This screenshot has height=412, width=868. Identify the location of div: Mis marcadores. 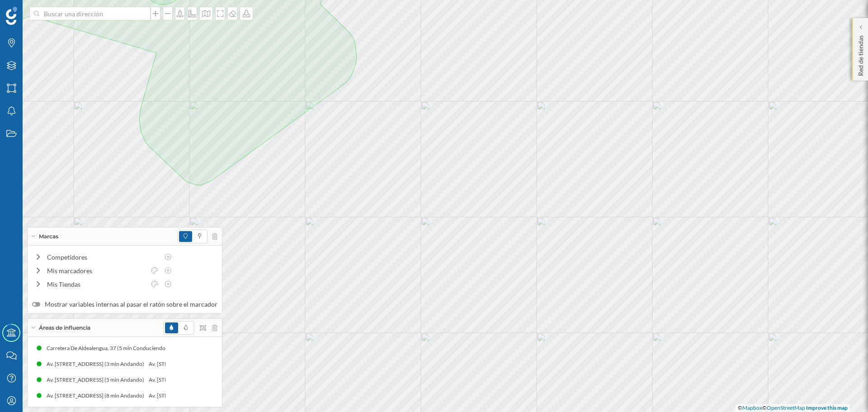
(96, 270).